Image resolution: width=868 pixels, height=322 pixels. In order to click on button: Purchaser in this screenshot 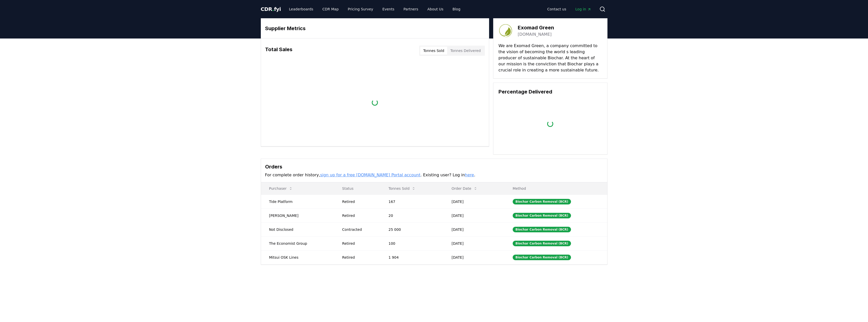, I will do `click(281, 188)`.